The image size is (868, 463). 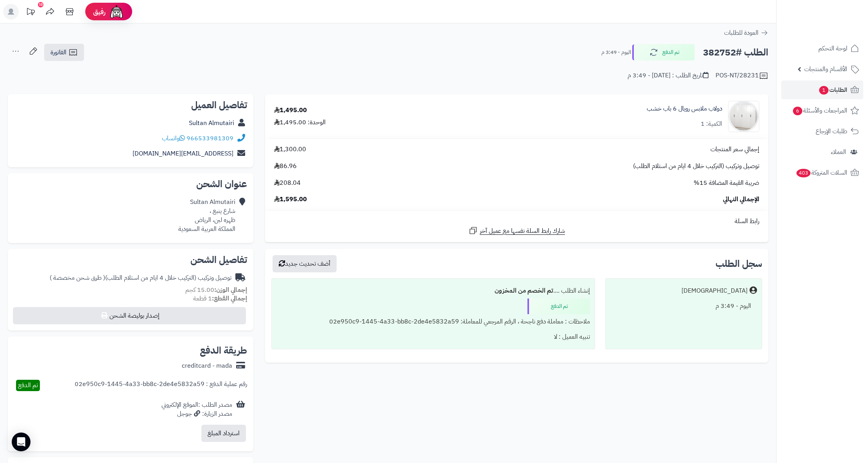 I want to click on div: الكمية: 1, so click(x=711, y=124).